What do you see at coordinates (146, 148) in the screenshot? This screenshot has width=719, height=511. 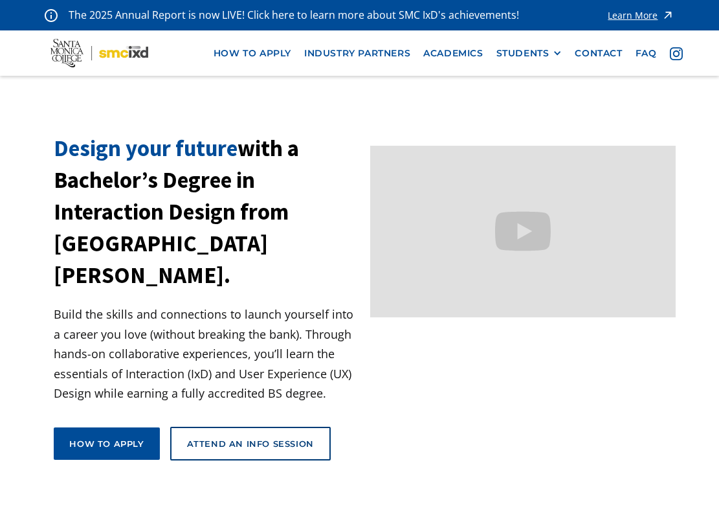 I see `span: Design your future` at bounding box center [146, 148].